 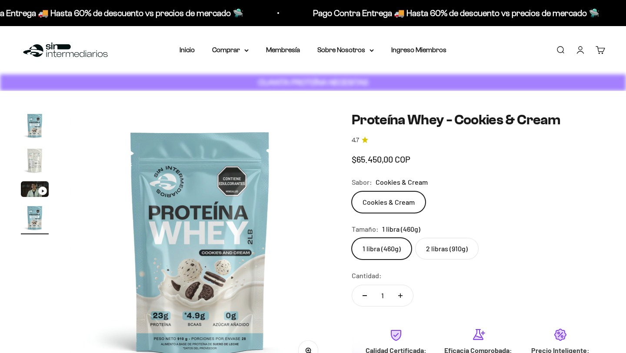 I want to click on legend: Sabor:, so click(x=362, y=182).